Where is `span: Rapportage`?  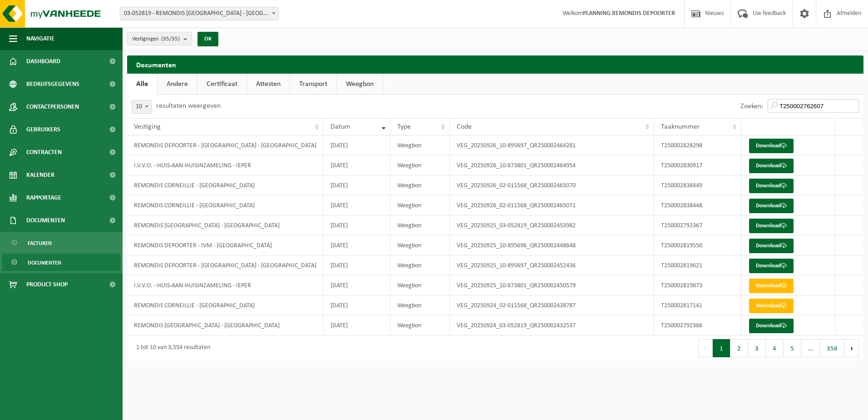
span: Rapportage is located at coordinates (44, 197).